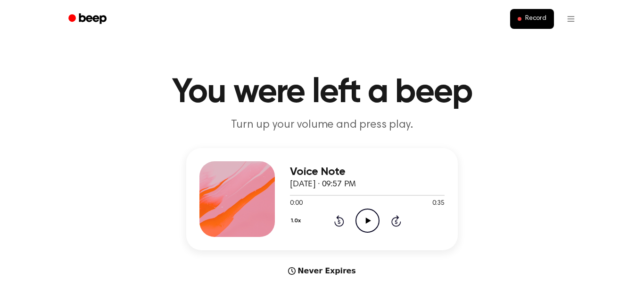 The image size is (644, 306). I want to click on span: 0:00, so click(296, 203).